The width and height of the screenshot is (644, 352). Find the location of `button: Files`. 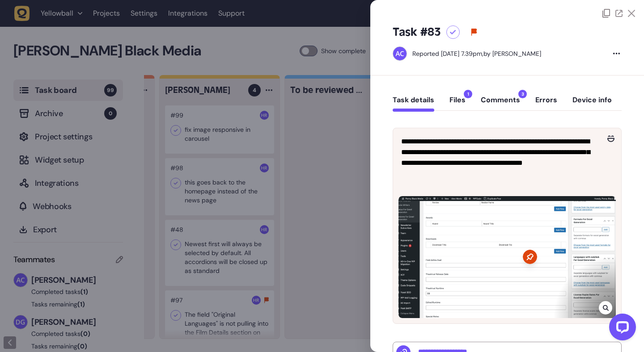

button: Files is located at coordinates (457, 104).